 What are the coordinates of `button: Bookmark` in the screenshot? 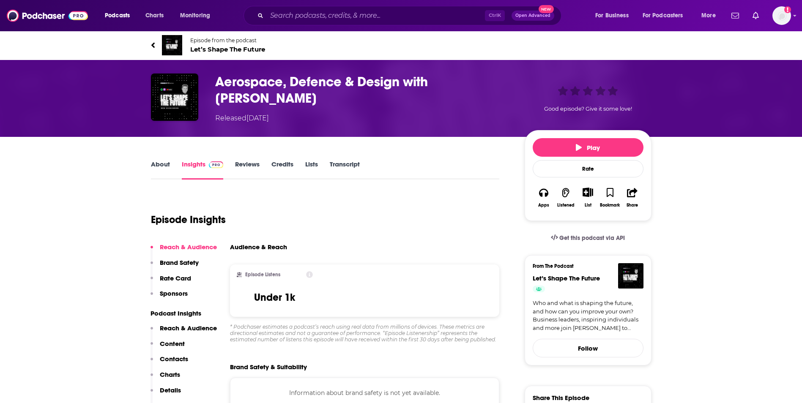 It's located at (610, 197).